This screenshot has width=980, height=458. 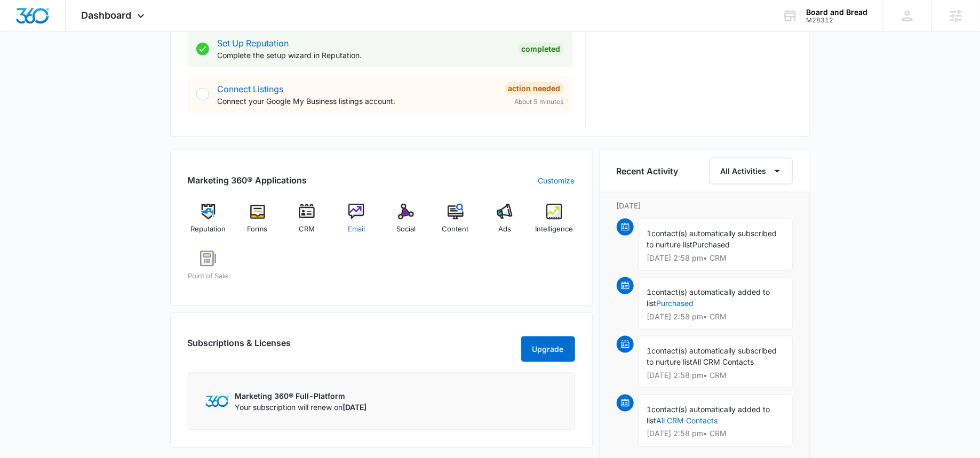 I want to click on span: Ads, so click(x=505, y=229).